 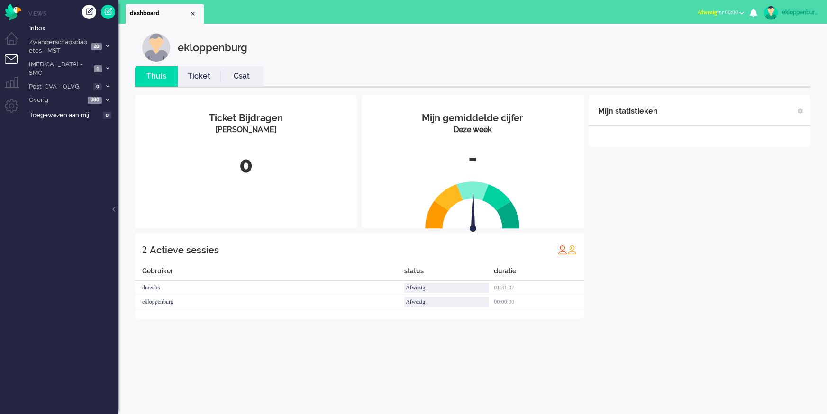 I want to click on img: semi_circle.svg, so click(x=472, y=205).